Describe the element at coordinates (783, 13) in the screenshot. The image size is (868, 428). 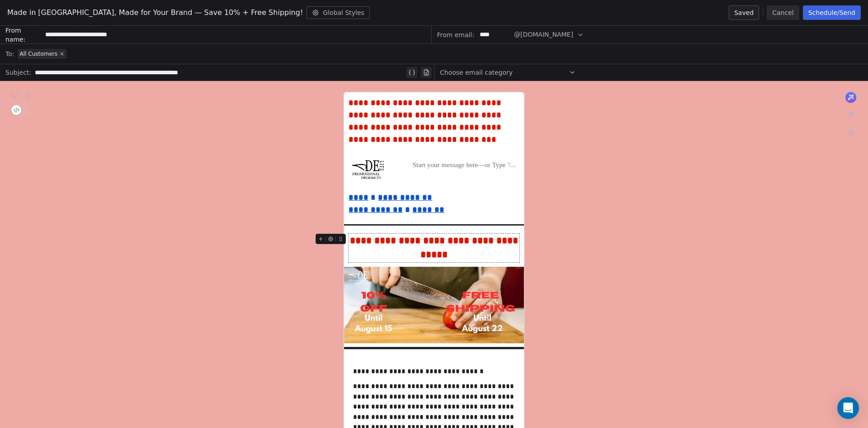
I see `button: Cancel` at that location.